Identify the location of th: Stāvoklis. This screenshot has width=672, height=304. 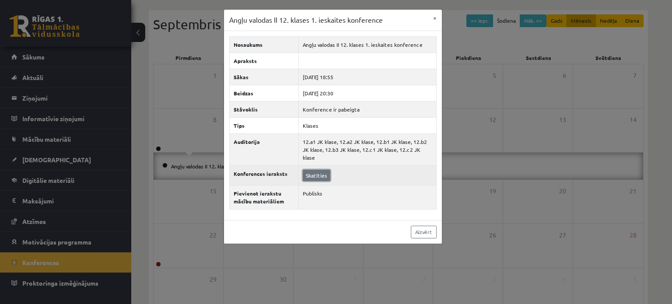
(264, 109).